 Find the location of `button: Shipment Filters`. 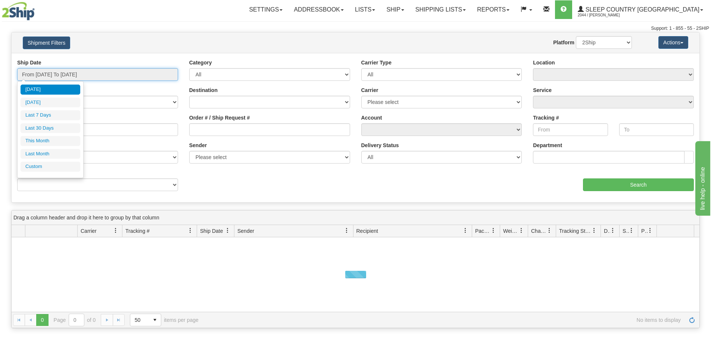

button: Shipment Filters is located at coordinates (46, 43).